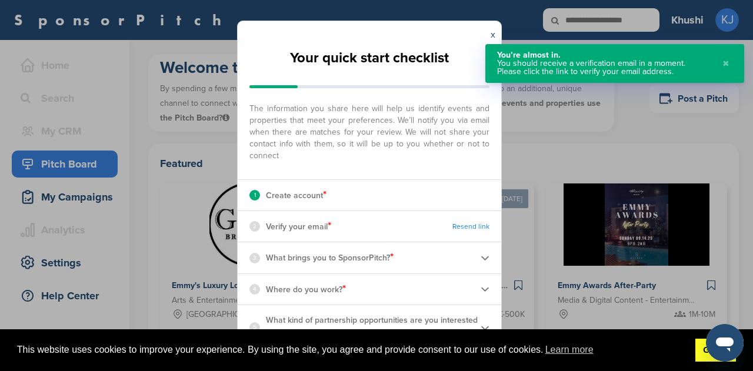  What do you see at coordinates (369, 58) in the screenshot?
I see `h2: Your quick start checklist` at bounding box center [369, 58].